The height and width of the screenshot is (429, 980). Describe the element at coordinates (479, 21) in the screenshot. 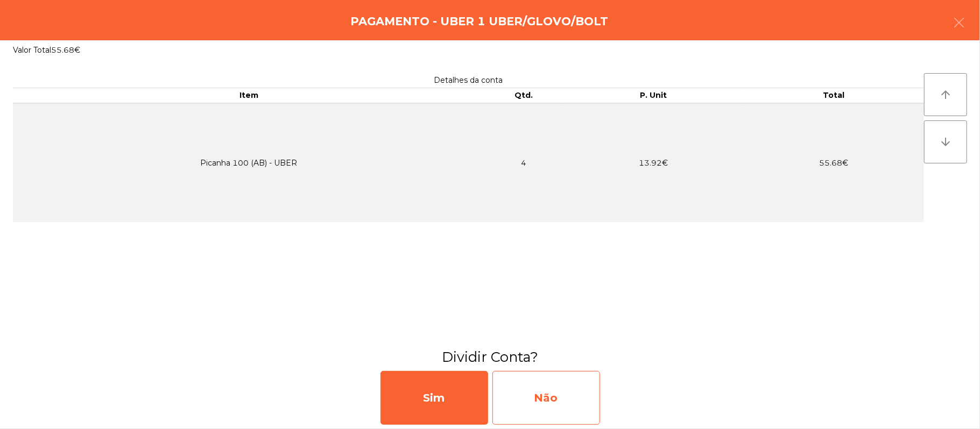

I see `h4: Pagamento - UBER 1 UBER/GLOVO/BOLT` at that location.